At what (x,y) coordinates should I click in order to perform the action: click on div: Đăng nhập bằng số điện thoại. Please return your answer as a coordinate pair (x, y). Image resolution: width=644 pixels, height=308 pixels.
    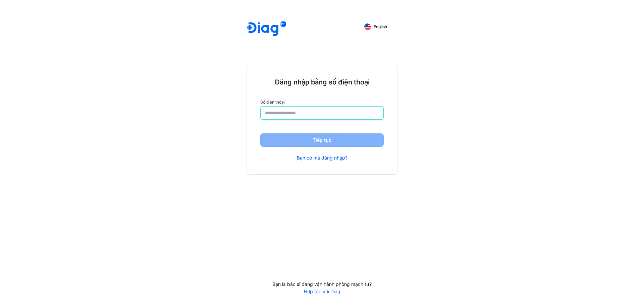
    Looking at the image, I should click on (322, 82).